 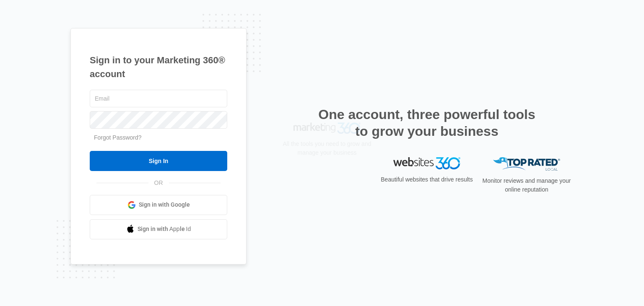 I want to click on span: OR, so click(x=159, y=183).